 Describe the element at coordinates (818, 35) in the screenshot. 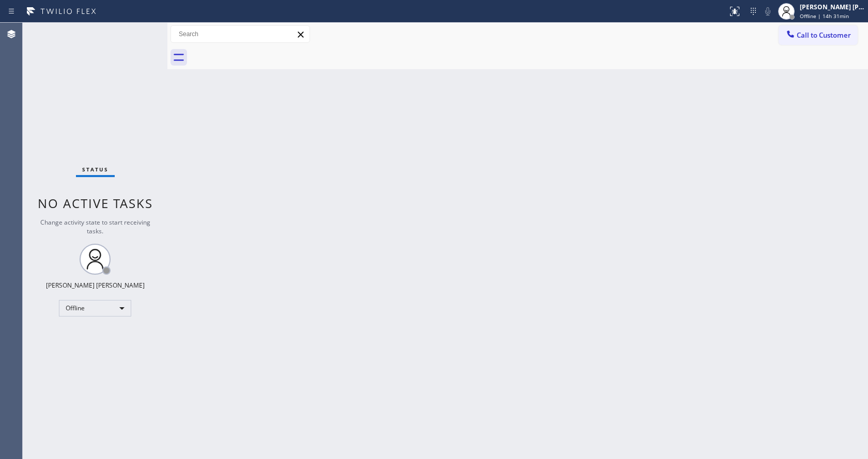

I see `button: Call to Customer` at that location.